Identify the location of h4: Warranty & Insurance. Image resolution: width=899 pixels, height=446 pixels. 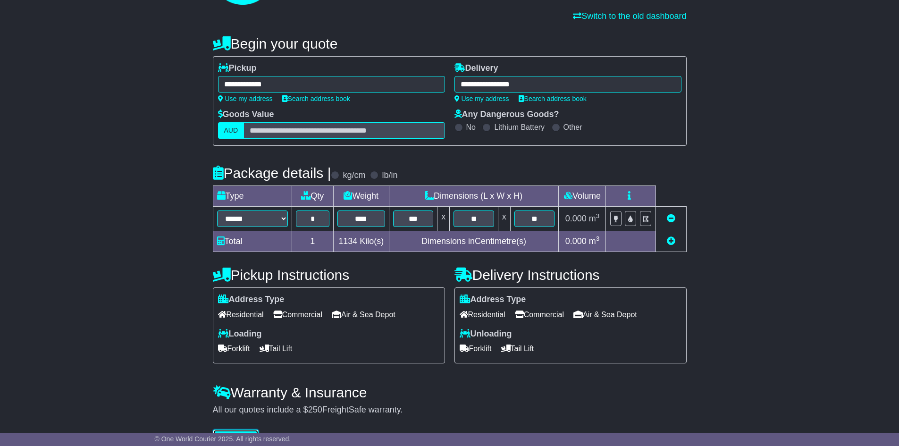
(450, 392).